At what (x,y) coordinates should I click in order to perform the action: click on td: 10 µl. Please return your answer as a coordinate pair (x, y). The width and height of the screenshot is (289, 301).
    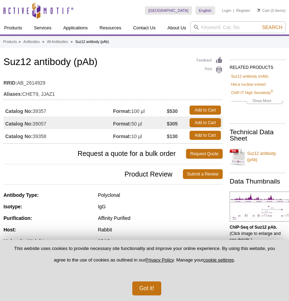
    Looking at the image, I should click on (140, 135).